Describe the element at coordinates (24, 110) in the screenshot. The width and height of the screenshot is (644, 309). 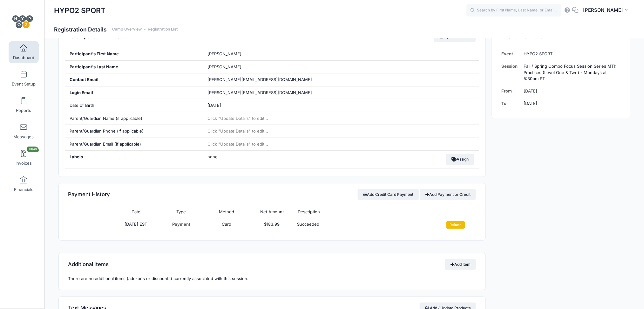
I see `span: Reports` at that location.